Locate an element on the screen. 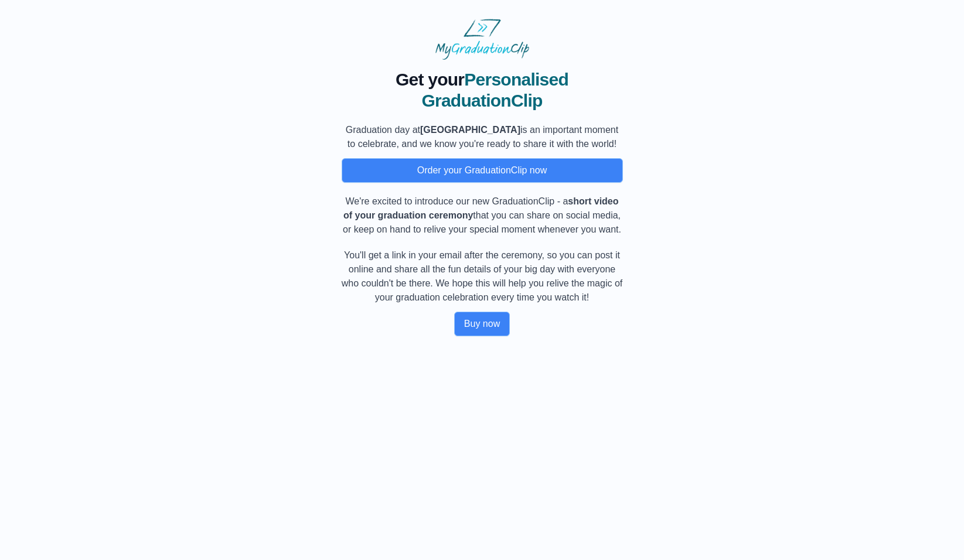 This screenshot has width=964, height=560. p: Graduation day at is an important moment to celebrate, and we know you're ready to share it with ... is located at coordinates (482, 137).